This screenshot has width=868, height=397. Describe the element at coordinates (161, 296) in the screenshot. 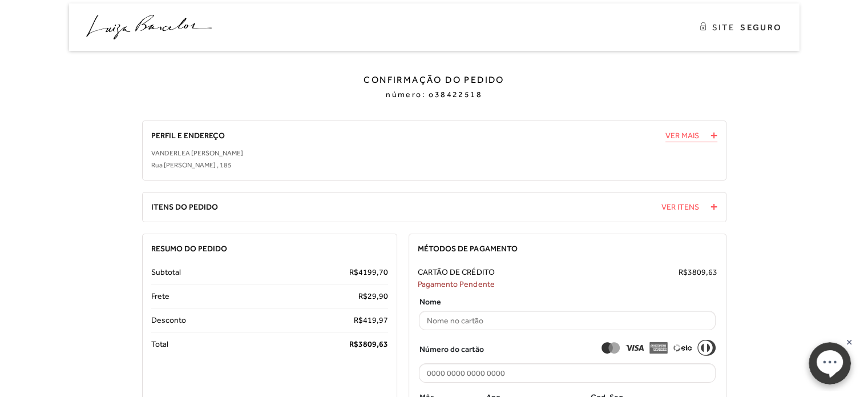

I see `span: Frete` at that location.